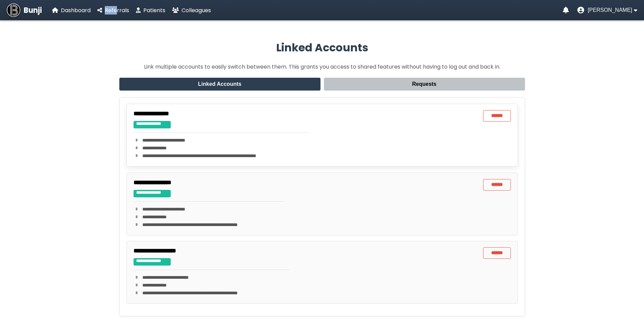  Describe the element at coordinates (151, 10) in the screenshot. I see `a: Patients` at that location.